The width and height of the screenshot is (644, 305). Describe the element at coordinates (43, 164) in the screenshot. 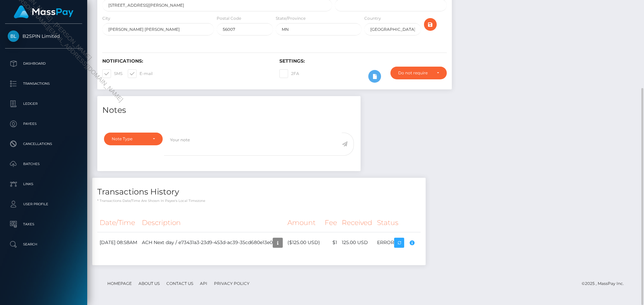

I see `p: Batches` at that location.